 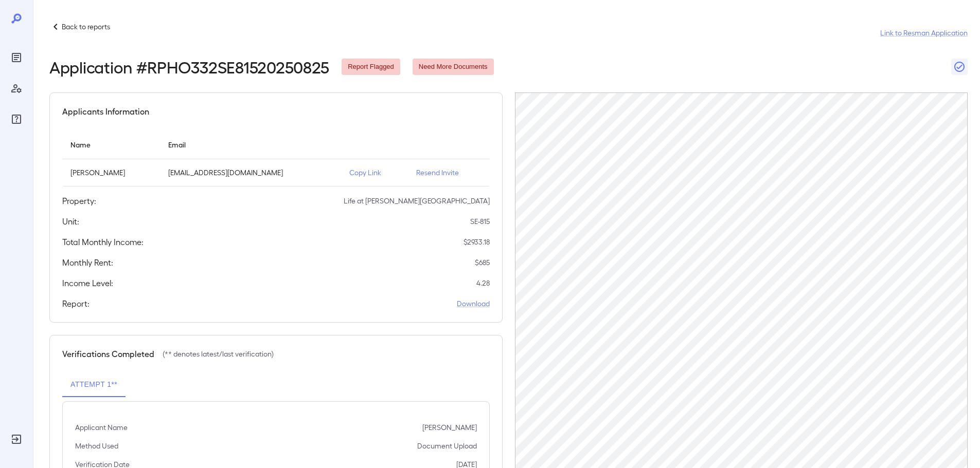 What do you see at coordinates (17, 57) in the screenshot?
I see `div: Reports` at bounding box center [17, 57].